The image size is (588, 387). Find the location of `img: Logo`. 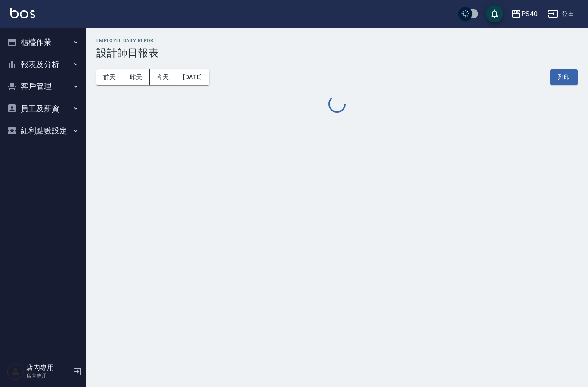

img: Logo is located at coordinates (22, 13).